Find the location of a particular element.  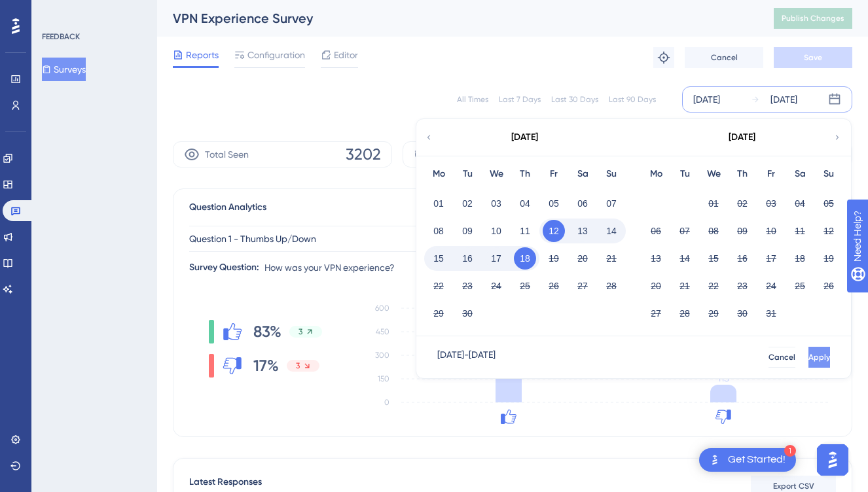

span: Apply is located at coordinates (819, 358).